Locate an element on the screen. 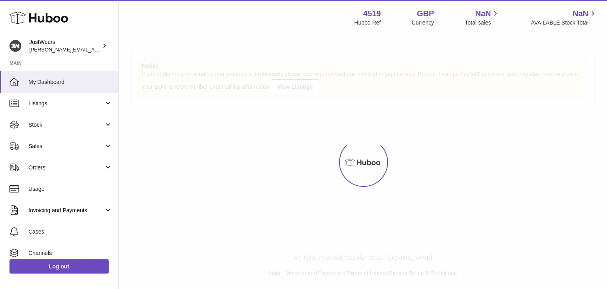 The height and width of the screenshot is (289, 607). a: Log out is located at coordinates (59, 266).